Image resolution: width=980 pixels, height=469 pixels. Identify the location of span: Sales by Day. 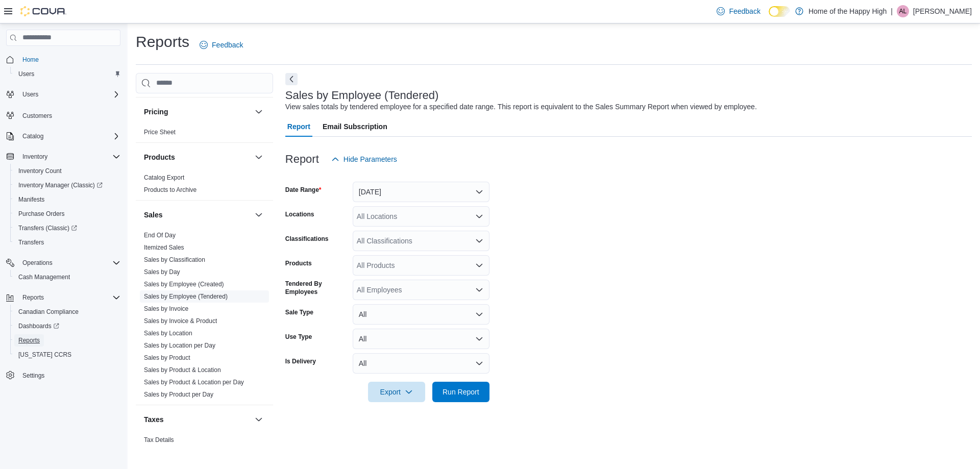
(162, 272).